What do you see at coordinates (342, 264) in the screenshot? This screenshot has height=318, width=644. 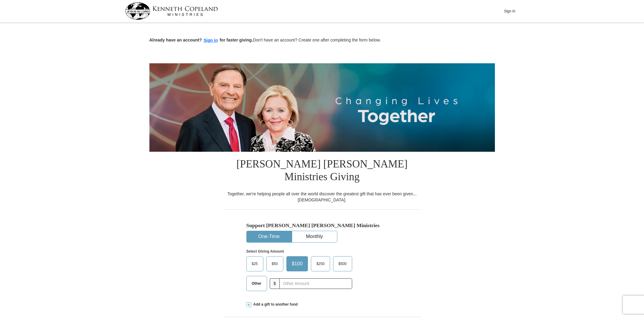 I see `span: $500` at bounding box center [342, 264].